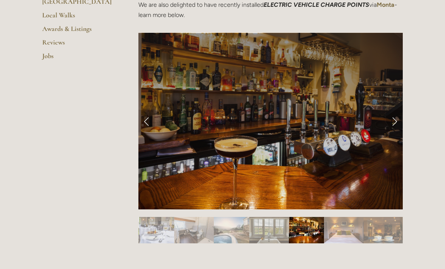 The width and height of the screenshot is (445, 269). What do you see at coordinates (386, 5) in the screenshot?
I see `strong: Monta` at bounding box center [386, 5].